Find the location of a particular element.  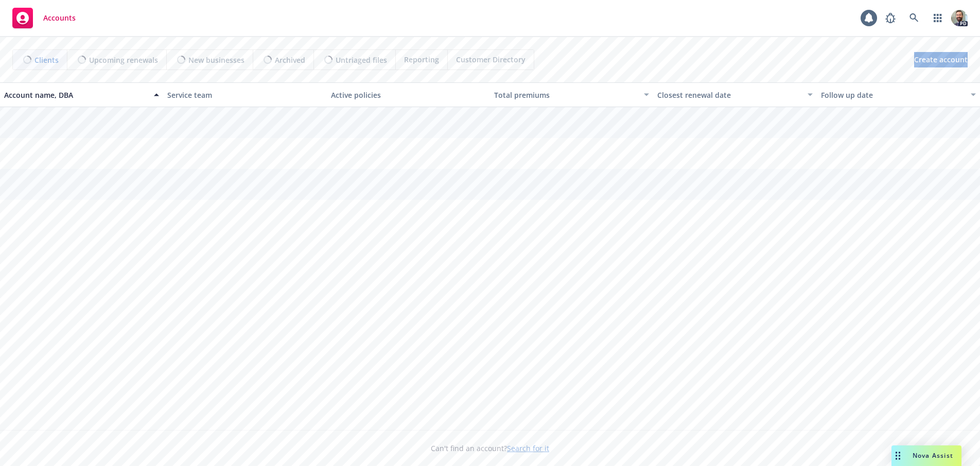

div: Follow up date is located at coordinates (892, 95).